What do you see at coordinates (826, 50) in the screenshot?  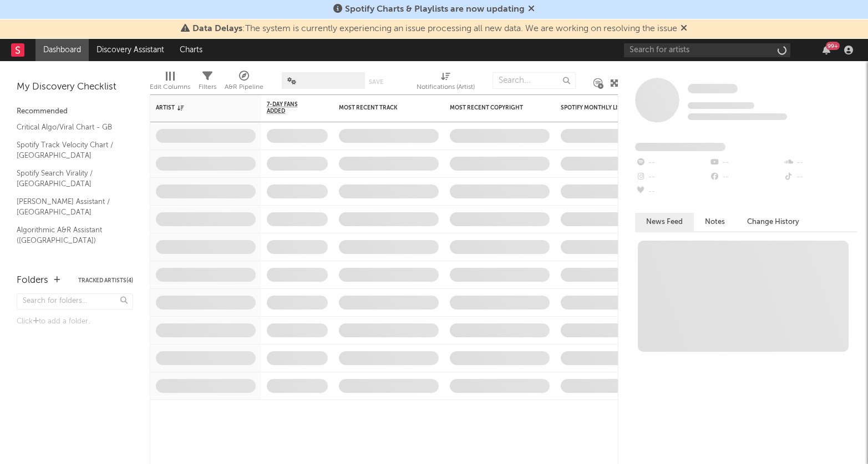 I see `button: 99+` at bounding box center [826, 50].